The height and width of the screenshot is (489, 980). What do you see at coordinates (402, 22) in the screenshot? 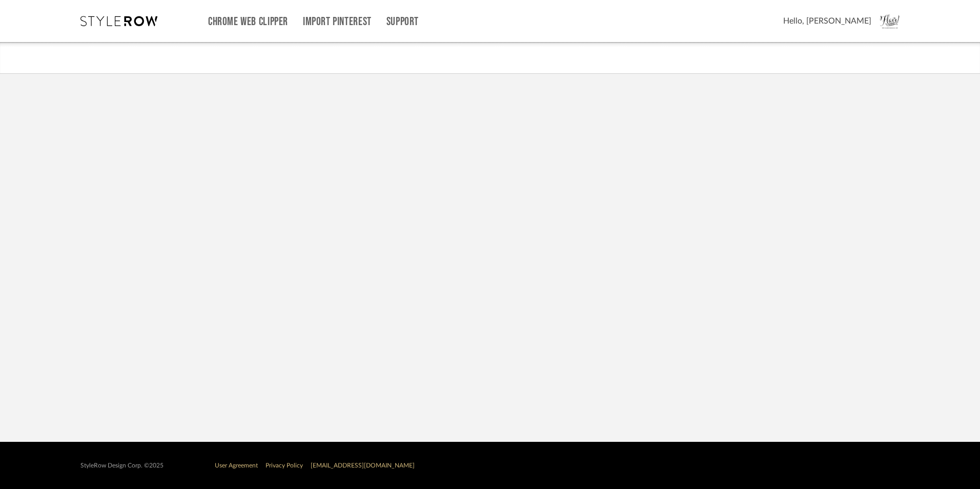
I see `a: Support` at bounding box center [402, 22].